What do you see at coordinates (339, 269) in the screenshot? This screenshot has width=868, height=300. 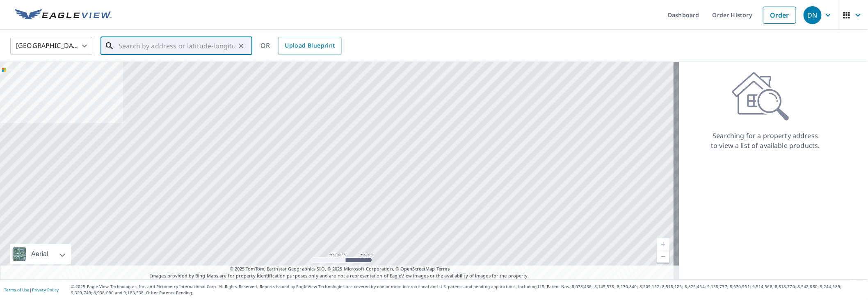 I see `span: © 2025 TomTom, Earthstar Geographics SIO, © 2025 Microsoft Corporation, ©` at bounding box center [339, 269].